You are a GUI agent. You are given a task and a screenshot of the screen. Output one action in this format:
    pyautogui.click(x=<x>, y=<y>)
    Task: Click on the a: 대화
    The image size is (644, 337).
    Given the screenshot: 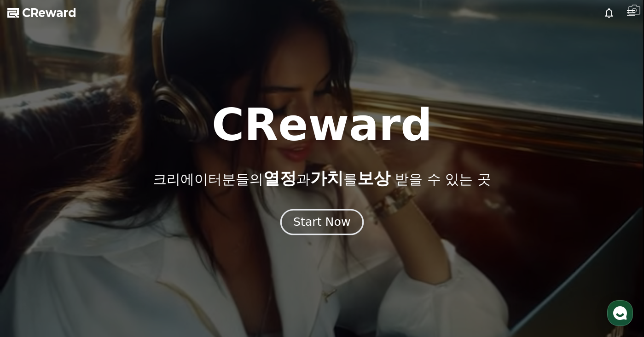 What is the action you would take?
    pyautogui.click(x=90, y=272)
    